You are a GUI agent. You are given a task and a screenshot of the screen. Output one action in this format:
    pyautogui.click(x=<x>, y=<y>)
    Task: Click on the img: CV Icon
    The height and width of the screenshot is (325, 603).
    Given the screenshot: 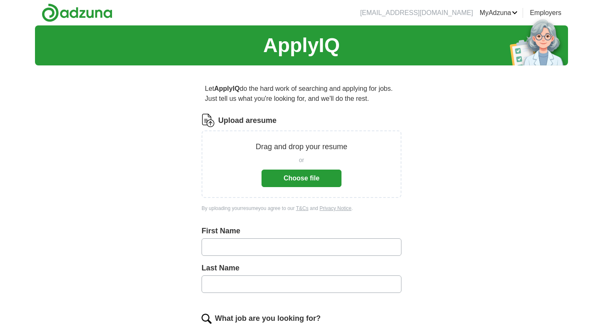 What is the action you would take?
    pyautogui.click(x=208, y=120)
    